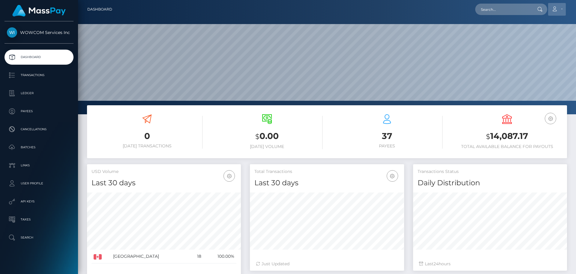  Describe the element at coordinates (39, 111) in the screenshot. I see `a: Payees` at that location.